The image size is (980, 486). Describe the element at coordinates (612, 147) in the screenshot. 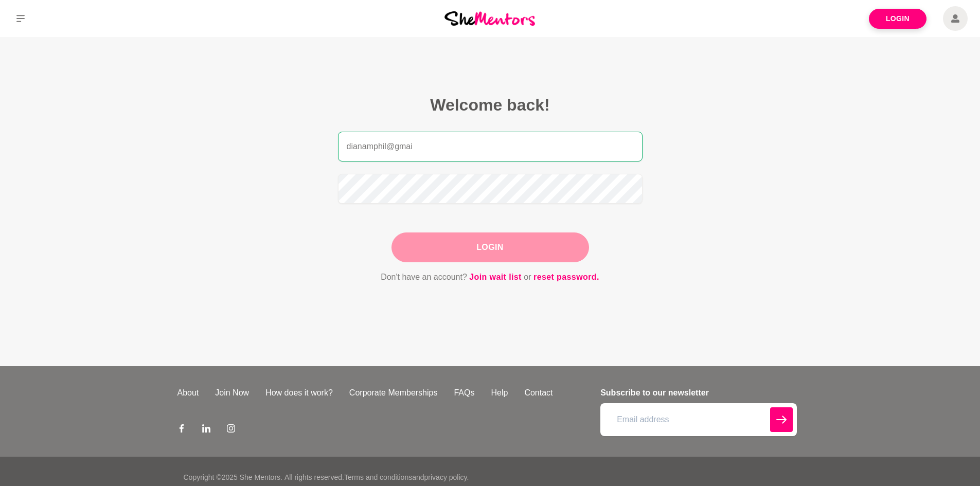

I see `keeper-lock: Open Keeper Popup` at that location.